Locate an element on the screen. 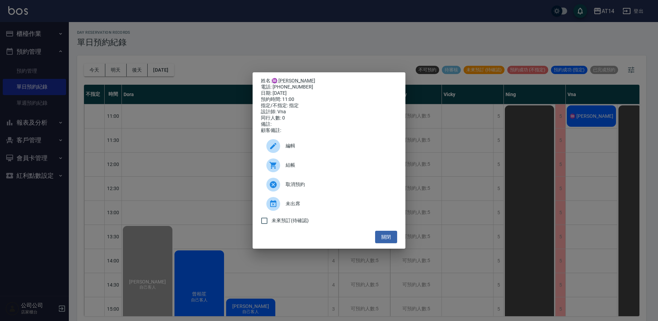 The width and height of the screenshot is (658, 321). span: 結帳 is located at coordinates (339, 165).